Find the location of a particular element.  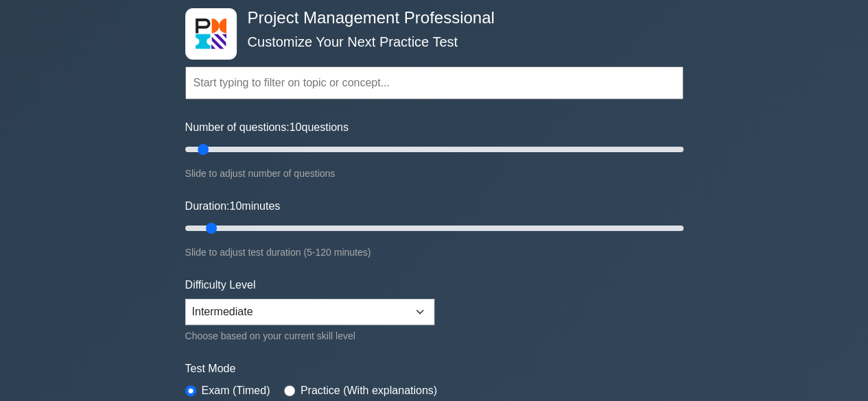

input: Start typing to filter on topic or concept... is located at coordinates (434, 83).